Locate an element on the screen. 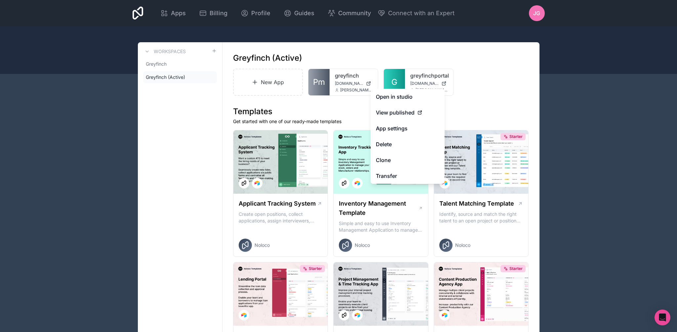 This screenshot has width=677, height=332. span: View published is located at coordinates (395, 113).